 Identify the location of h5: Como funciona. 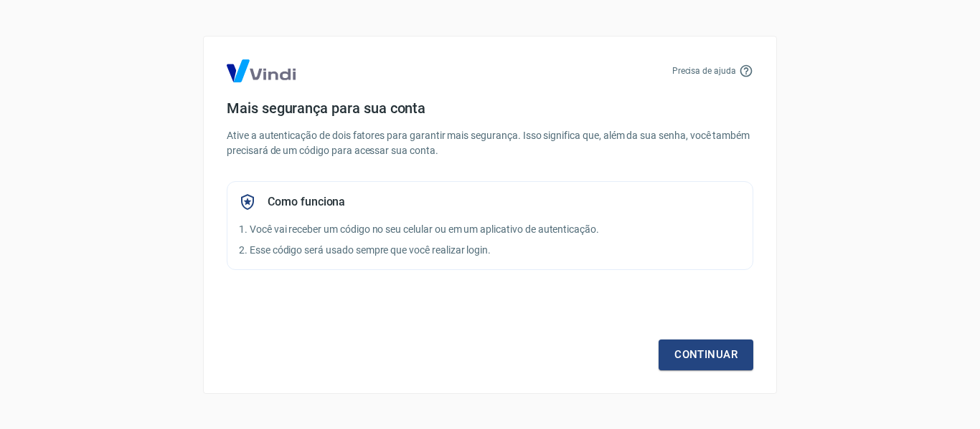
(306, 203).